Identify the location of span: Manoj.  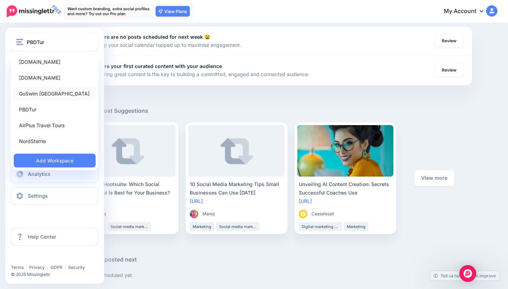
(208, 214).